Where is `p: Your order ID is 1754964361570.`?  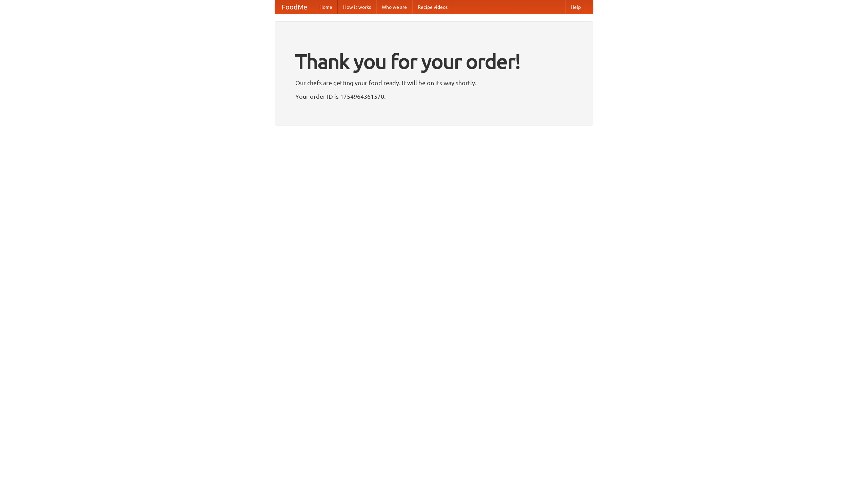
p: Your order ID is 1754964361570. is located at coordinates (434, 96).